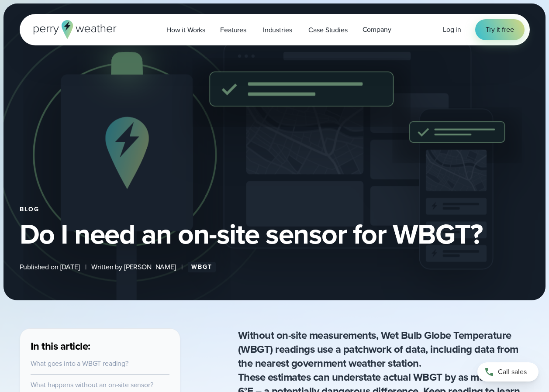  Describe the element at coordinates (328, 30) in the screenshot. I see `span: Case Studies` at that location.